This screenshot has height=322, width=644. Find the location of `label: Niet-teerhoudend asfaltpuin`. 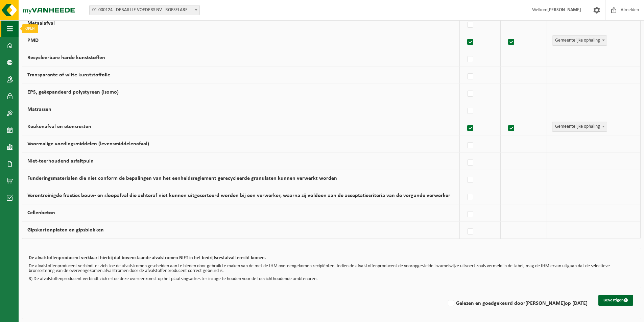

label: Niet-teerhoudend asfaltpuin is located at coordinates (61, 161).